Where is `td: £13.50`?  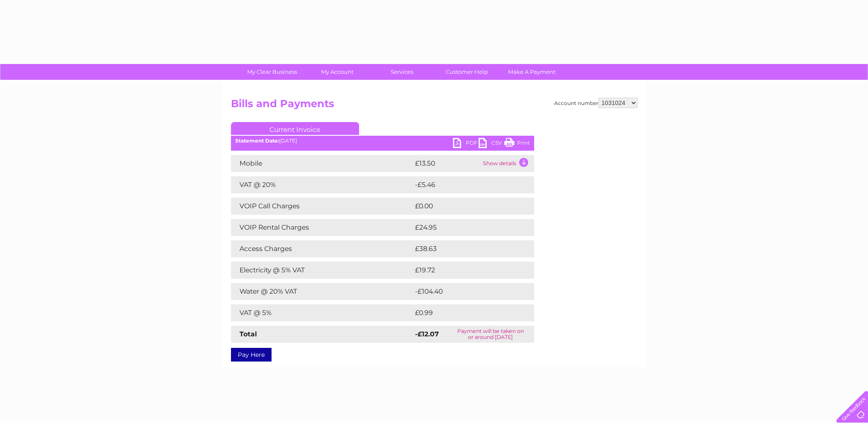 td: £13.50 is located at coordinates (446, 163).